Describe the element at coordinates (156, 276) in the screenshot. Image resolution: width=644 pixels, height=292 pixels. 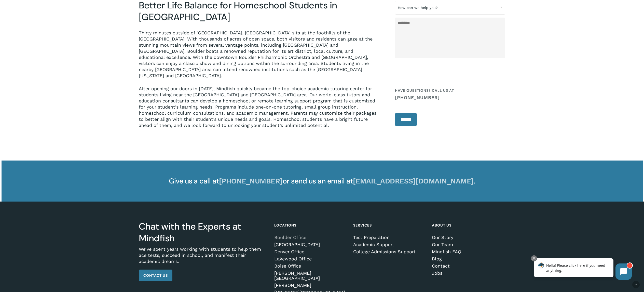
I see `span: Contact Us` at that location.